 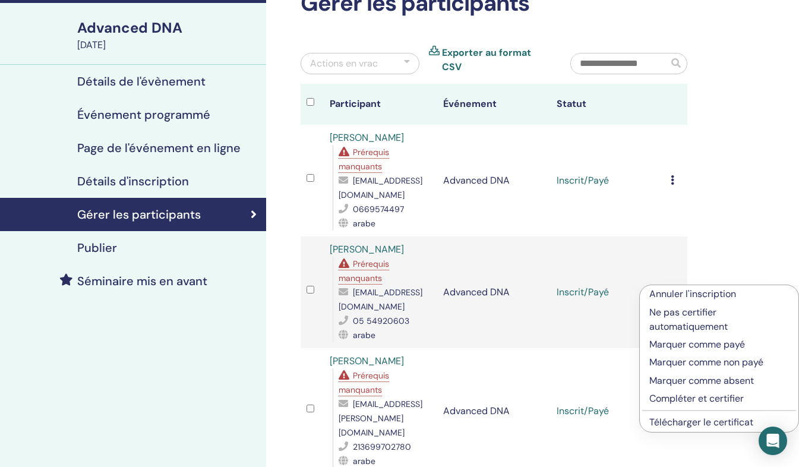 What do you see at coordinates (773, 441) in the screenshot?
I see `div: Open Intercom Messenger` at bounding box center [773, 441].